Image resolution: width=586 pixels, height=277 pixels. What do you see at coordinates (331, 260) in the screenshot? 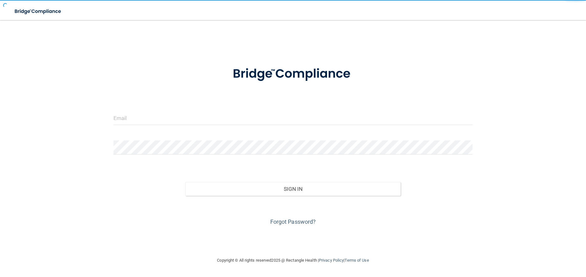
I see `a: Privacy Policy` at bounding box center [331, 260].